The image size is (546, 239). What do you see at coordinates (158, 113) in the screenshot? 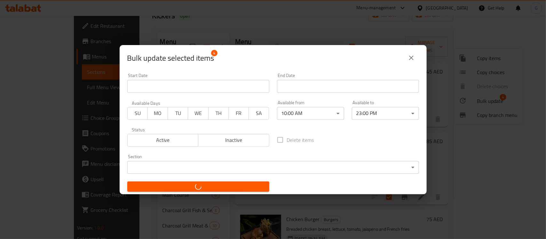
I see `span: MO` at bounding box center [158, 113].